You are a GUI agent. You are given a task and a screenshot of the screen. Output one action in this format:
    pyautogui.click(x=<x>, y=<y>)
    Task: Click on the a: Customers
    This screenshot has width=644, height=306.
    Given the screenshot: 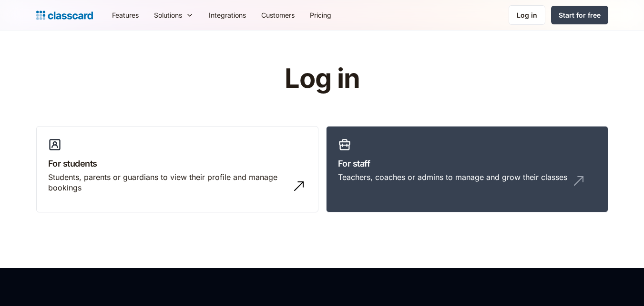 What is the action you would take?
    pyautogui.click(x=278, y=15)
    